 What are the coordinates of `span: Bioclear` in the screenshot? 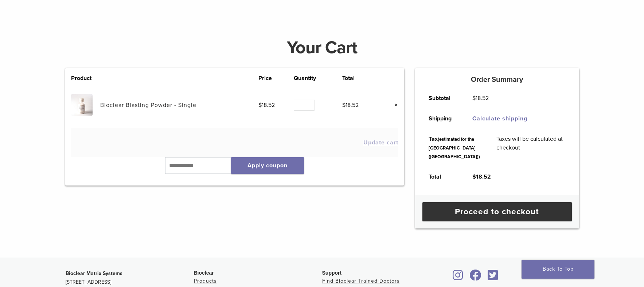 It's located at (204, 273).